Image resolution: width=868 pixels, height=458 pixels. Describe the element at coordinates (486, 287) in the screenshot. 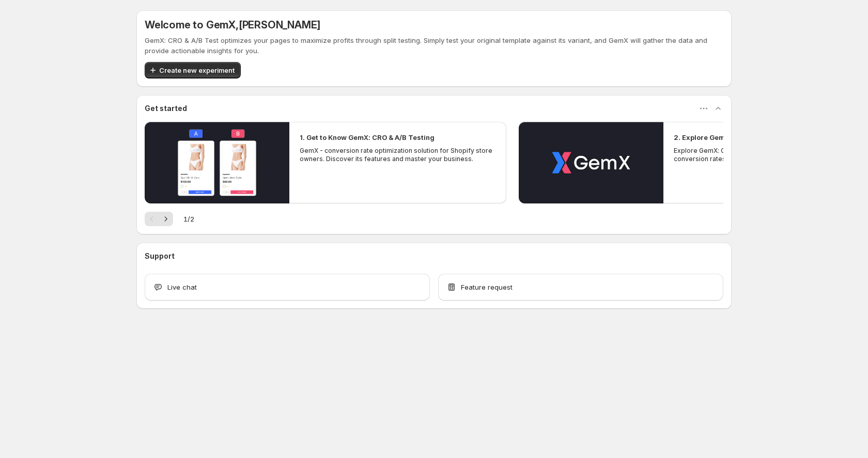

I see `span: Feature request` at that location.